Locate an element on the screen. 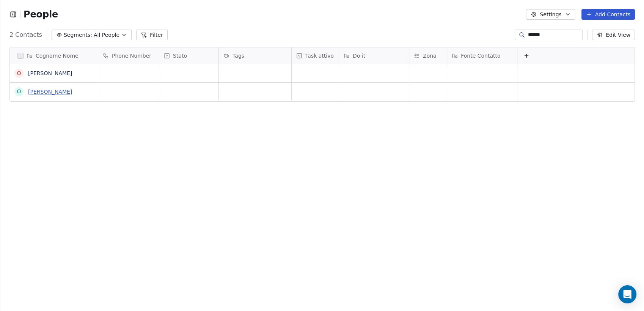  button: Add Contacts is located at coordinates (608, 15).